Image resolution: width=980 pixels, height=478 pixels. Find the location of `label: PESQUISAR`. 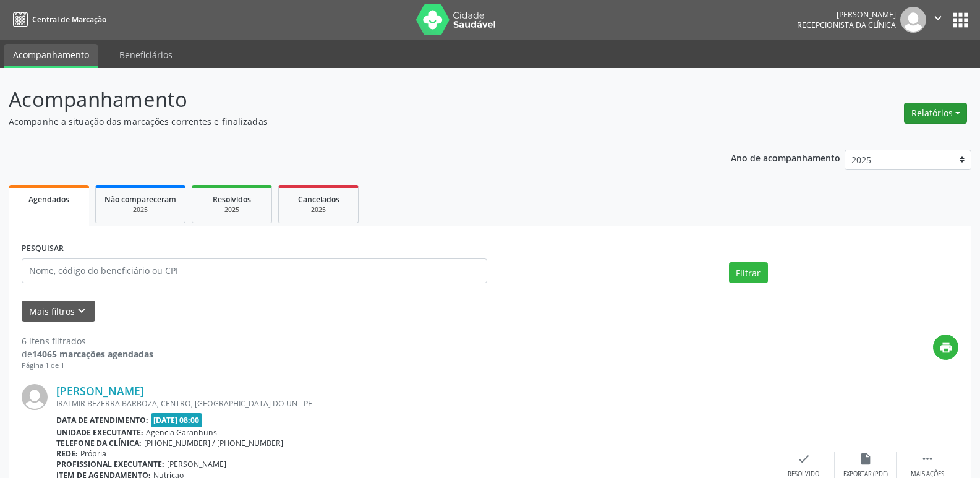

label: PESQUISAR is located at coordinates (43, 249).